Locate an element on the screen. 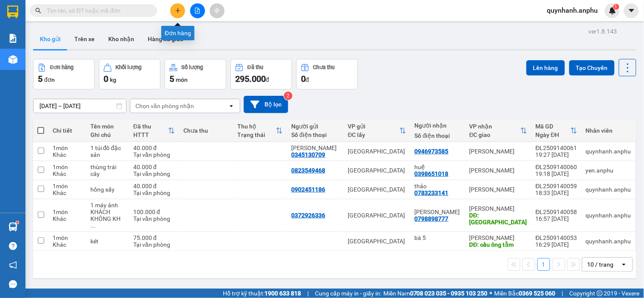  strong: 0369 525 060 is located at coordinates (538, 293).